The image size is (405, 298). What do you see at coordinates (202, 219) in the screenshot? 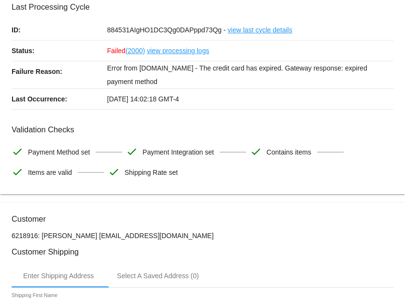
I see `h3: Customer` at bounding box center [202, 219].